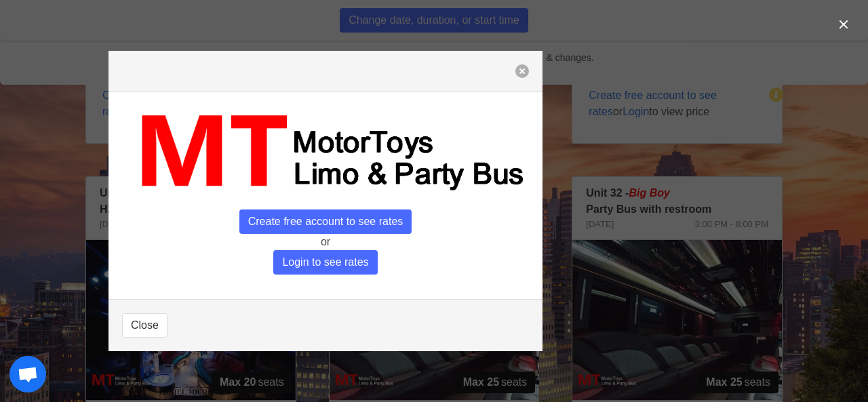 This screenshot has width=868, height=402. Describe the element at coordinates (325, 262) in the screenshot. I see `span: Login to see rates` at that location.